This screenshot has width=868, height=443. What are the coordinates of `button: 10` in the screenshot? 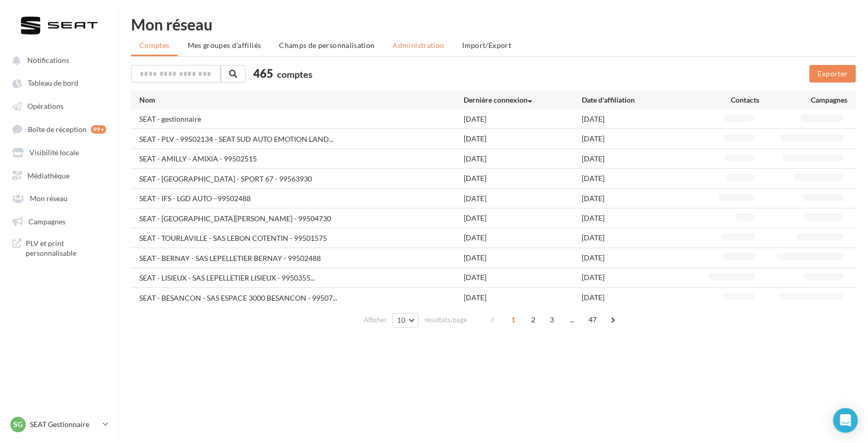 It's located at (405, 320).